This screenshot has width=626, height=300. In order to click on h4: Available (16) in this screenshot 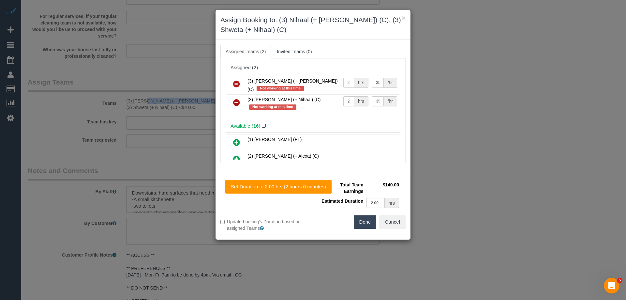, I will do `click(313, 126)`.